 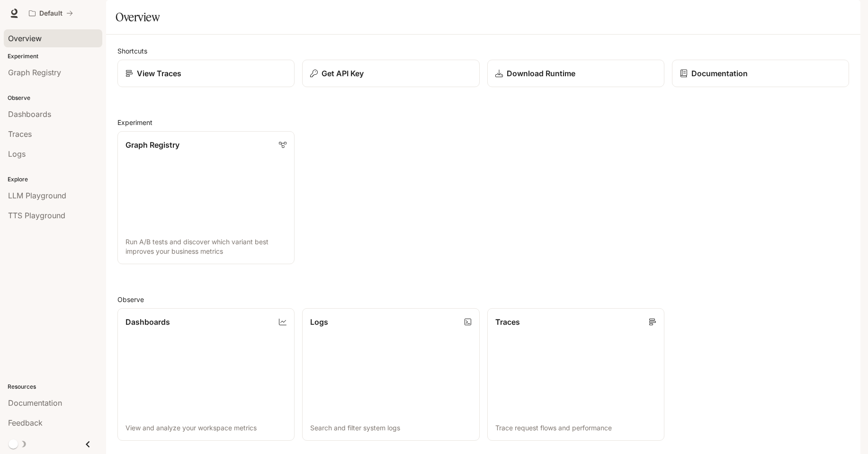 What do you see at coordinates (159, 73) in the screenshot?
I see `p: View Traces` at bounding box center [159, 73].